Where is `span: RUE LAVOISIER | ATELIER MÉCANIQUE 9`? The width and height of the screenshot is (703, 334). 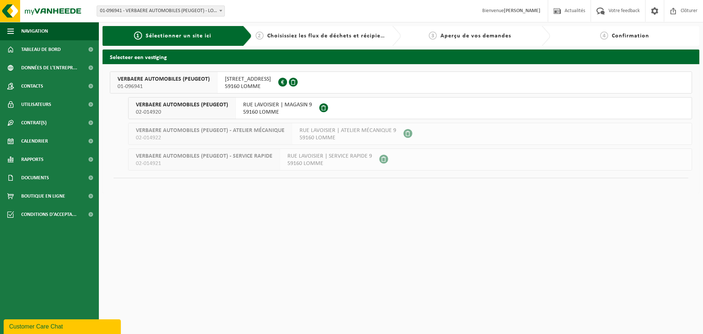 span: RUE LAVOISIER | ATELIER MÉCANIQUE 9 is located at coordinates (348, 130).